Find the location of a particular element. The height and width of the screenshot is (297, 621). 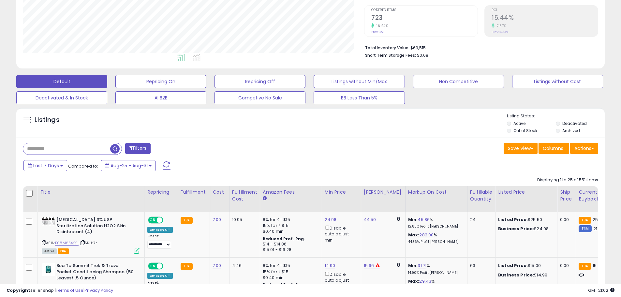

a: 45.86 is located at coordinates (424, 220).